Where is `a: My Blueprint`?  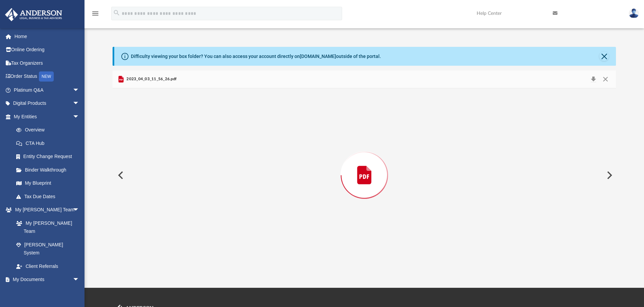 a: My Blueprint is located at coordinates (48, 184).